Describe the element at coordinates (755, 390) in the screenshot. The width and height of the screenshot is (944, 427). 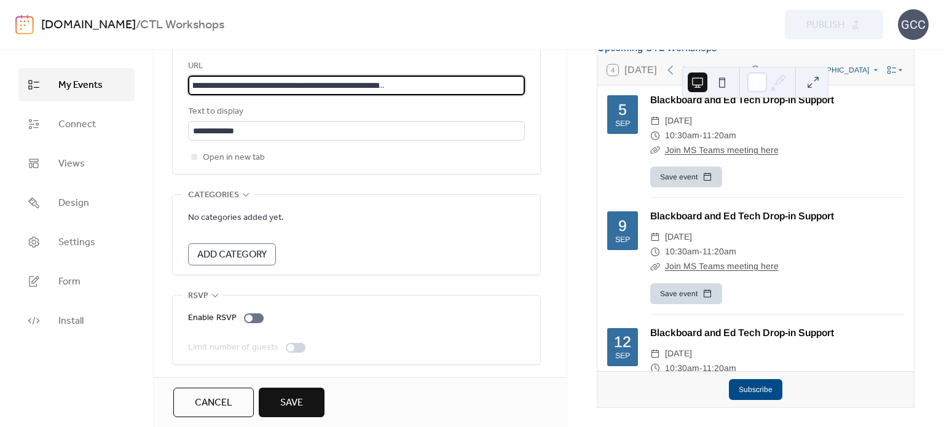
I see `button: Subscribe` at that location.